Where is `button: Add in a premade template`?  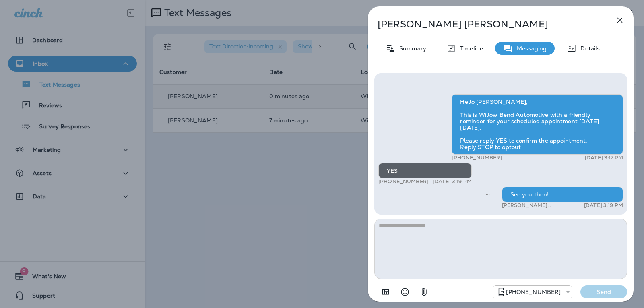 button: Add in a premade template is located at coordinates (385, 292).